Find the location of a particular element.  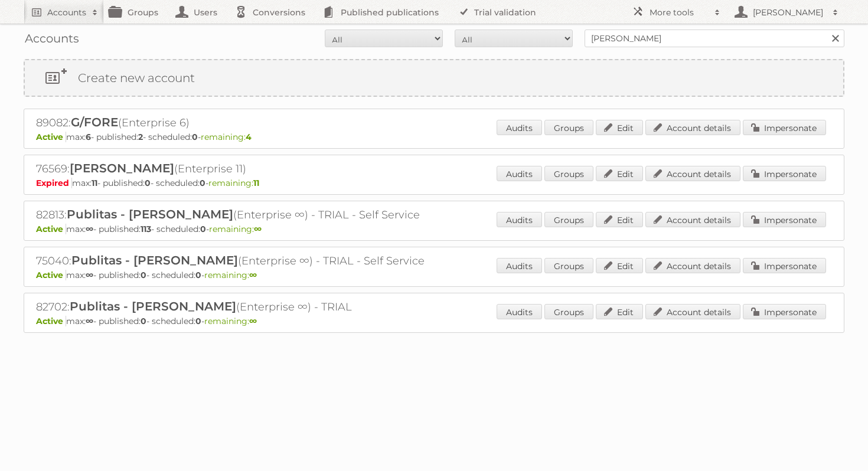

h2: More tools is located at coordinates (679, 13).